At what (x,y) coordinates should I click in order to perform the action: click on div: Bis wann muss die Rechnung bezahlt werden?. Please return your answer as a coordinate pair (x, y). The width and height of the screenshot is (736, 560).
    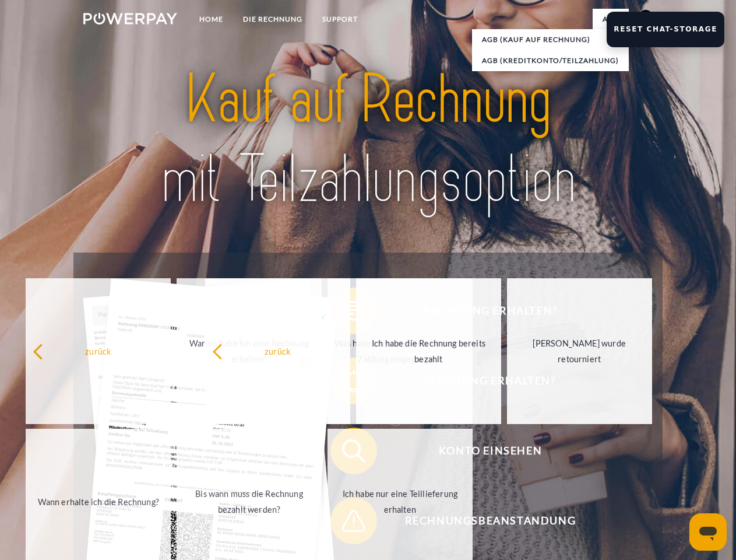
    Looking at the image, I should click on (249, 502).